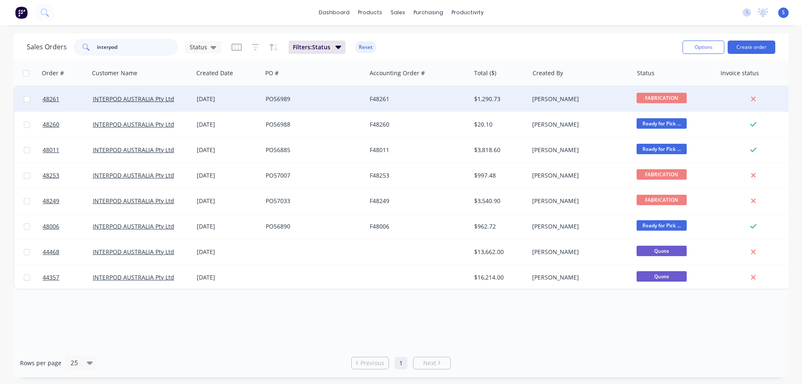 The height and width of the screenshot is (384, 802). I want to click on div: Total ($), so click(485, 73).